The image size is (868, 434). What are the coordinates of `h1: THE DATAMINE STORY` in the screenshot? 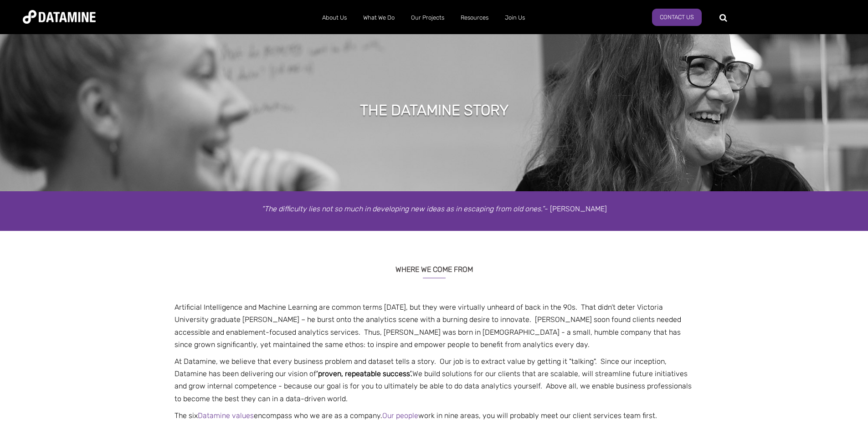 It's located at (434, 111).